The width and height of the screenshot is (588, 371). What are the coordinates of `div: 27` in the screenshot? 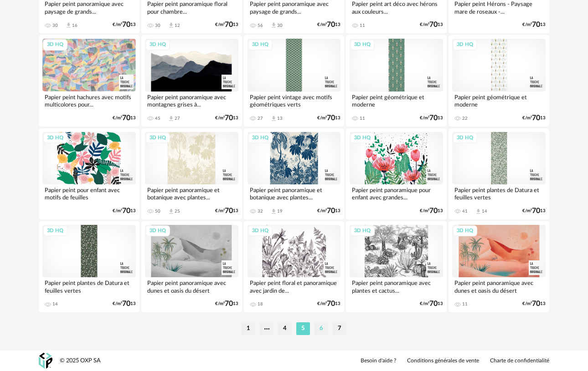 It's located at (178, 119).